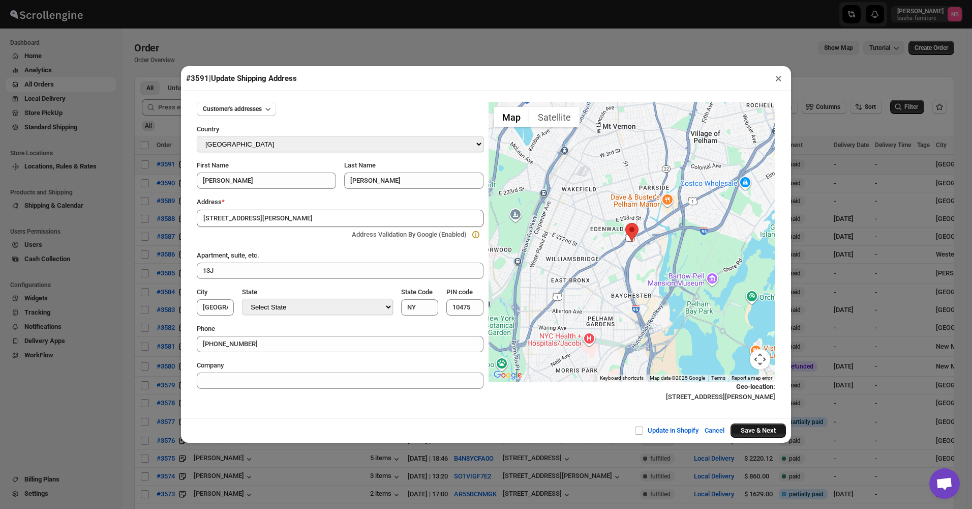 This screenshot has width=972, height=509. Describe the element at coordinates (232, 109) in the screenshot. I see `span: Customer's addresses` at that location.